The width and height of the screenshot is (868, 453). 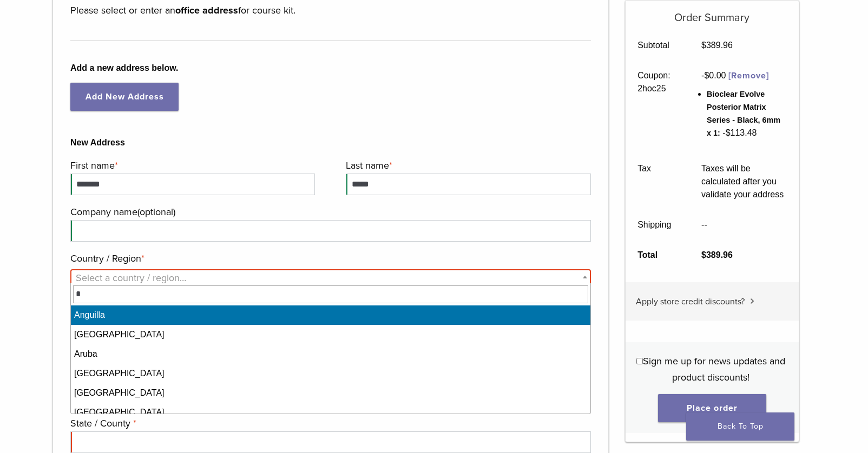 What do you see at coordinates (329, 424) in the screenshot?
I see `label: State / County` at bounding box center [329, 424].